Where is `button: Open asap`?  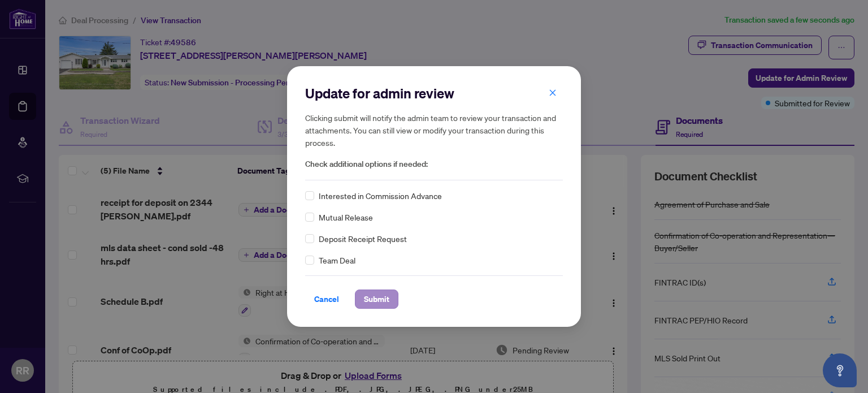 button: Open asap is located at coordinates (839, 371).